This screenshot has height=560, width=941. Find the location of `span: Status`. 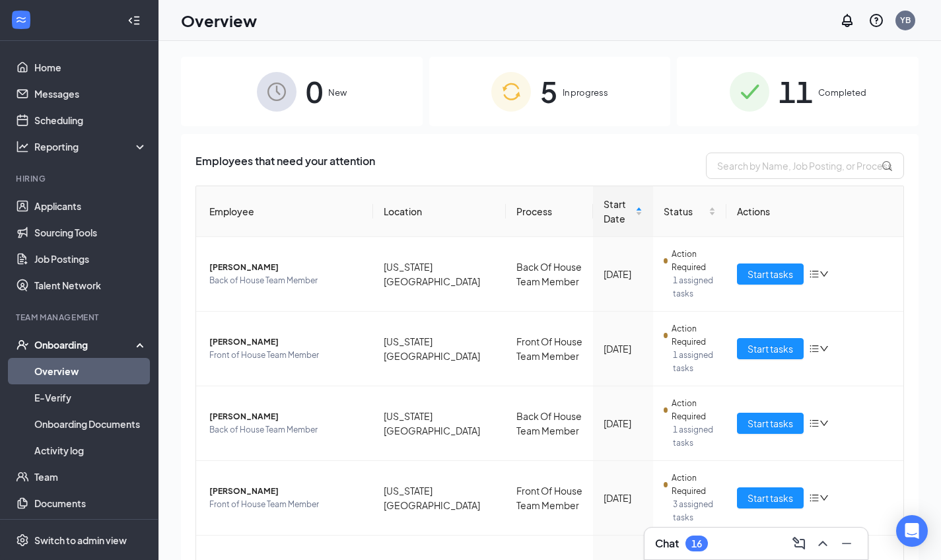

span: Status is located at coordinates (684, 211).